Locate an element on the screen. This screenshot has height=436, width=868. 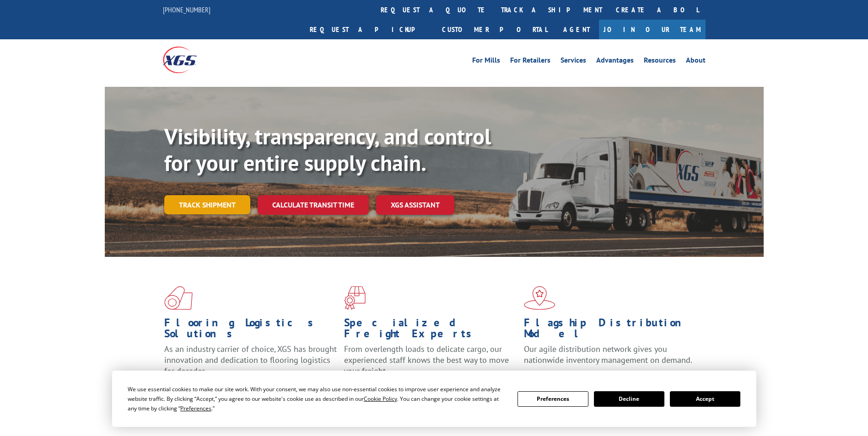
img: xgs-icon-flagship-distribution-model-red is located at coordinates (539, 298).